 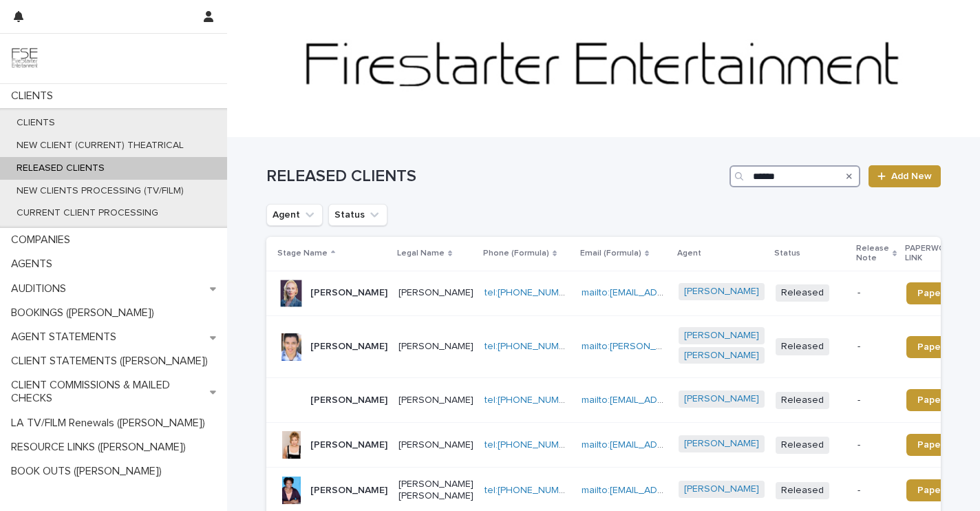 What do you see at coordinates (100, 191) in the screenshot?
I see `p: NEW CLIENTS PROCESSING (TV/FILM)` at bounding box center [100, 191].